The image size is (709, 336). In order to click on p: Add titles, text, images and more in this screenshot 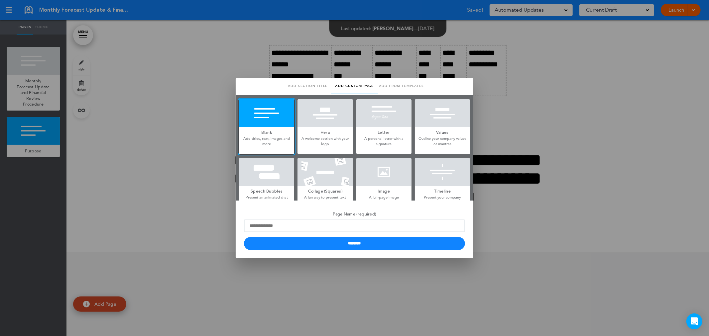, I will do `click(267, 141)`.